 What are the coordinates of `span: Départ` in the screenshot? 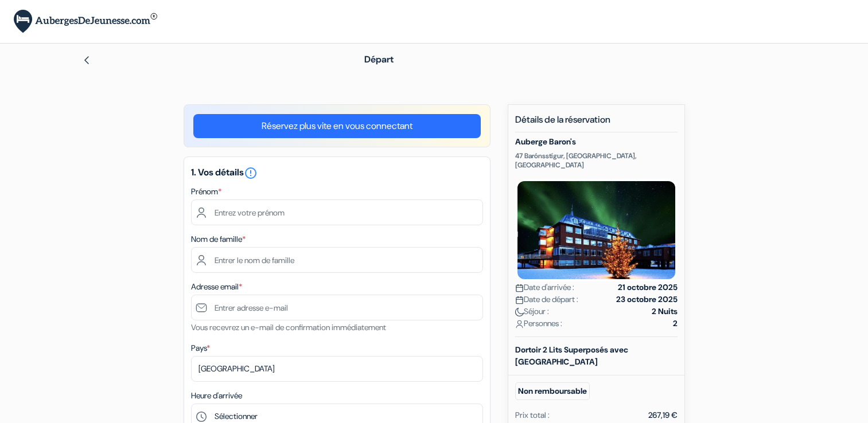 It's located at (378, 59).